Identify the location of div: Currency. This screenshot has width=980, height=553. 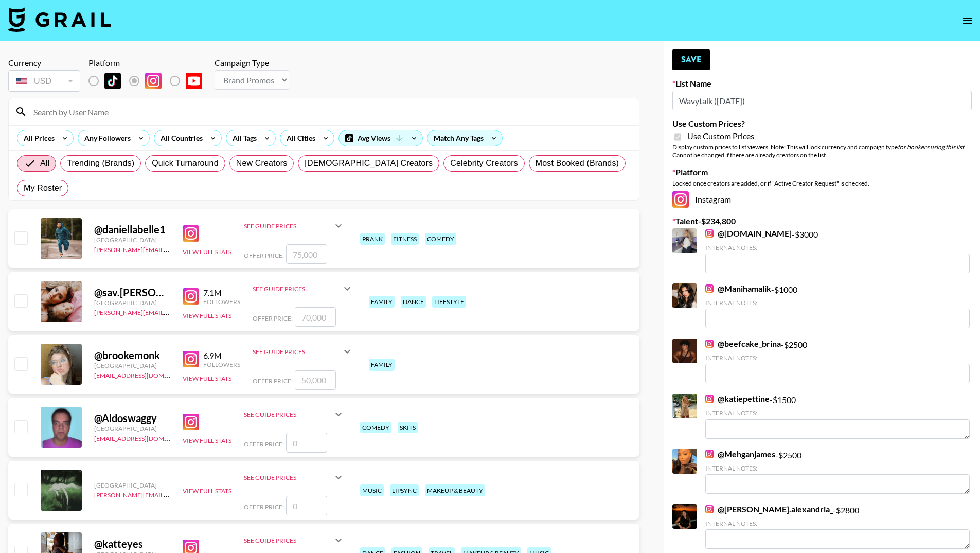
(45, 63).